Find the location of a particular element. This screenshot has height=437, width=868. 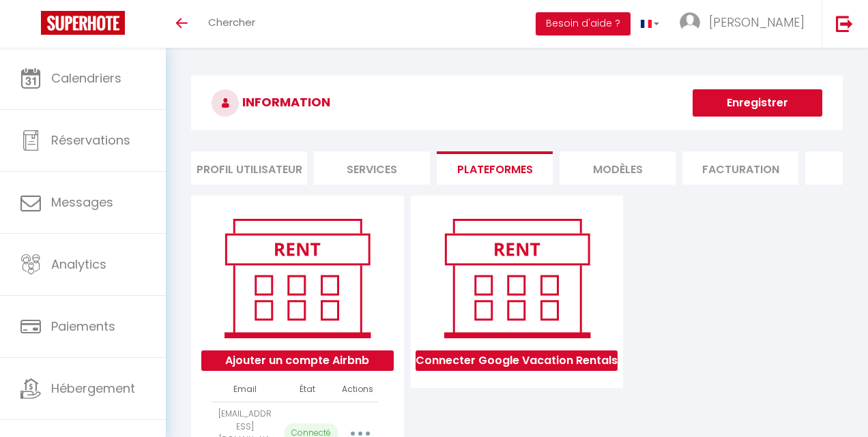

span: Hébergement is located at coordinates (93, 388).